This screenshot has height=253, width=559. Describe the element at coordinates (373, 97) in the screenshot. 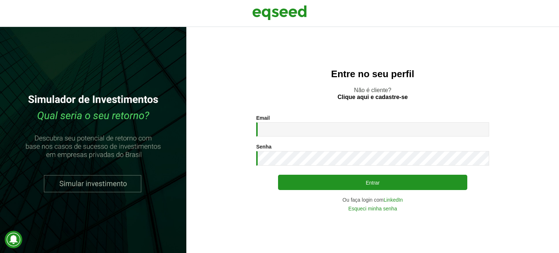

I see `a: Clique aqui e cadastre-se` at that location.